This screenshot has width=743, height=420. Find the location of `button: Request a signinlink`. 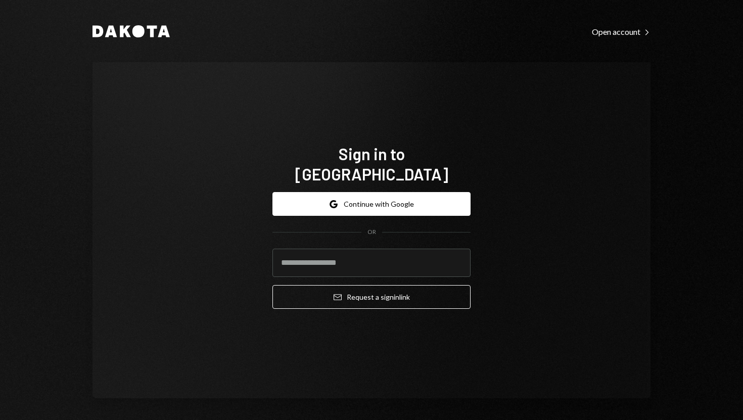

button: Request a signinlink is located at coordinates (372, 297).